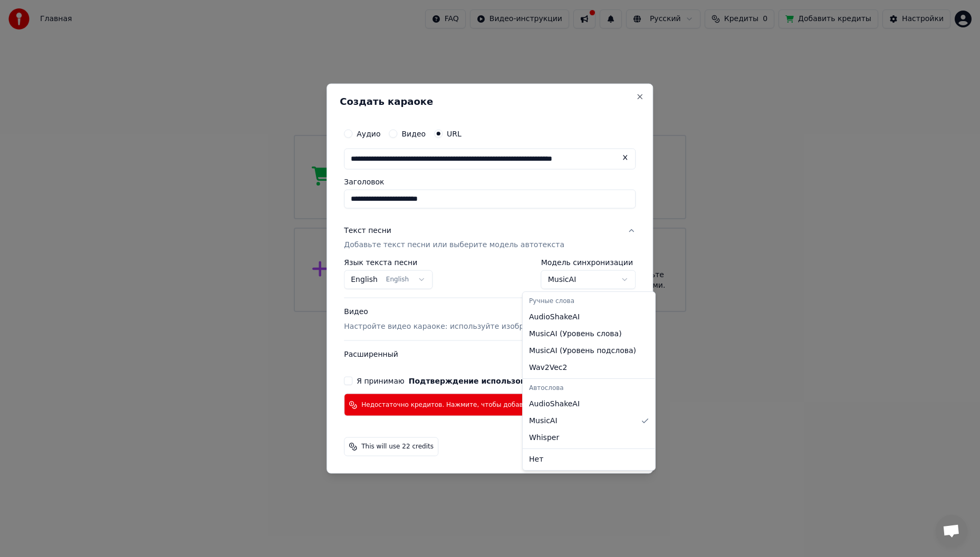 This screenshot has height=557, width=980. What do you see at coordinates (588, 389) in the screenshot?
I see `div: Автослова` at bounding box center [588, 389].